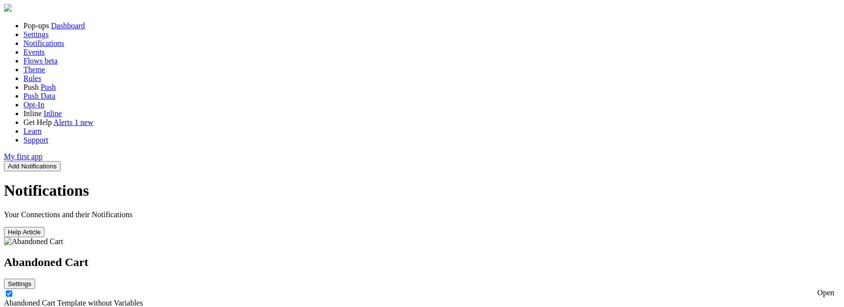  I want to click on a: Notifications, so click(44, 43).